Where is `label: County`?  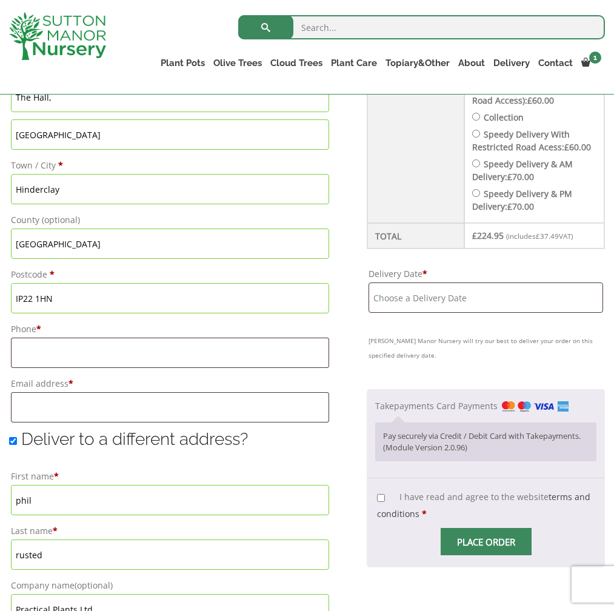
label: County is located at coordinates (170, 220).